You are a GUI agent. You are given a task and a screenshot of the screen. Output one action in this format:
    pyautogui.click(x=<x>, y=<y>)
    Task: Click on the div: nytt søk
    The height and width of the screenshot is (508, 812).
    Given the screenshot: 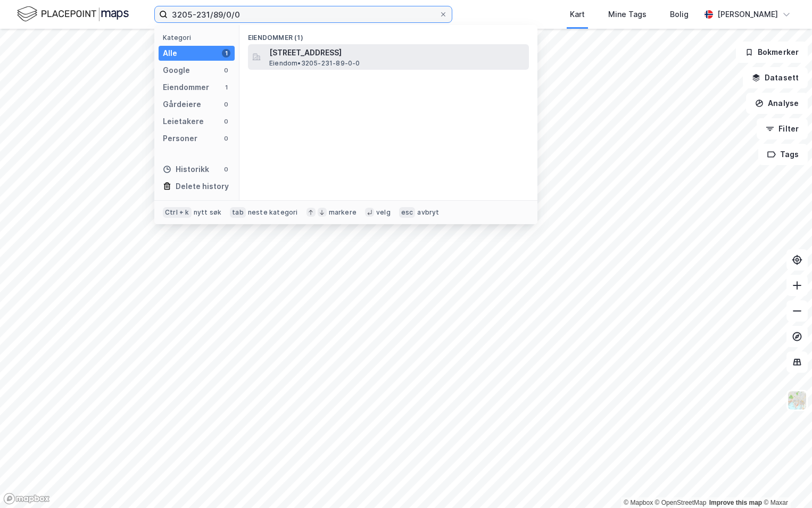 What is the action you would take?
    pyautogui.click(x=208, y=212)
    